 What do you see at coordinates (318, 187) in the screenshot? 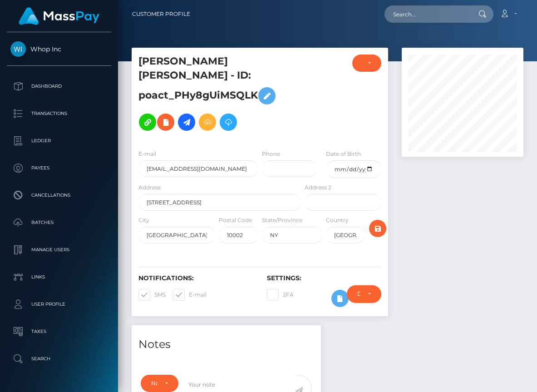
I see `label: Address 2` at bounding box center [318, 187].